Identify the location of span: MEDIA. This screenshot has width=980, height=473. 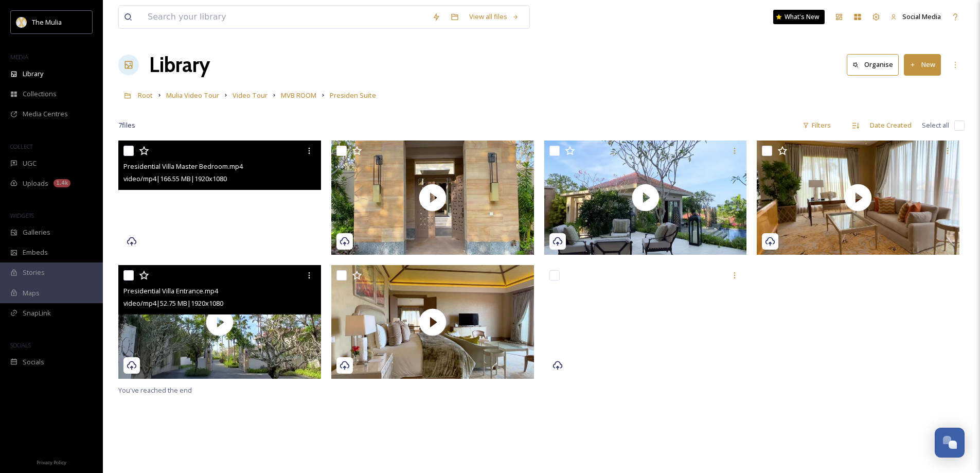
(19, 57).